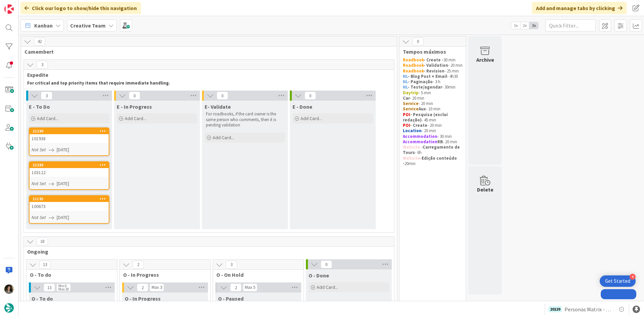 This screenshot has height=317, width=644. Describe the element at coordinates (9, 9) in the screenshot. I see `img: Visit kanbanzone.com` at that location.